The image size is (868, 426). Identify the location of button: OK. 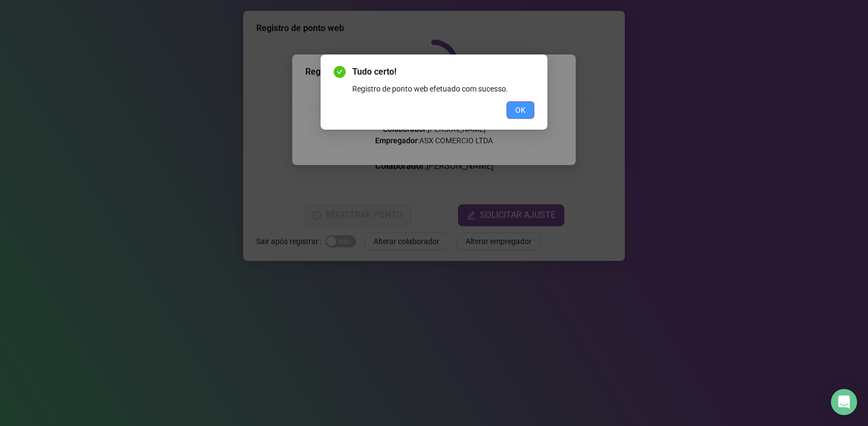
(520, 110).